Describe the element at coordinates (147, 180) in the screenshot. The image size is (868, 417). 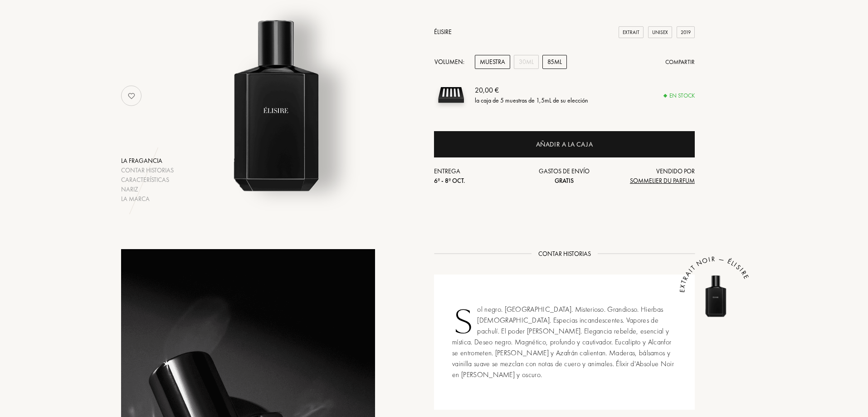
I see `div: Características` at that location.